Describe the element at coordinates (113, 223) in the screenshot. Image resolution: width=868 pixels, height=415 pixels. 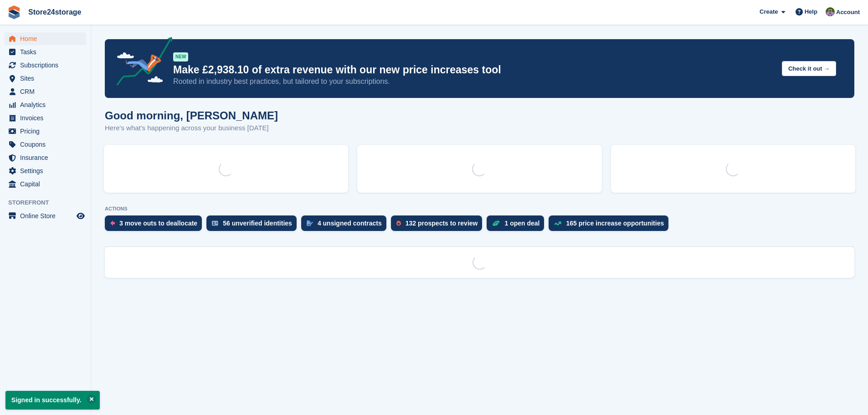
I see `img: move_outs_to_deallocate_icon-f764333ba52eb49d3ac5e1228854f67142a1ed5810a6f6cc68b1a99e826820c5.svg` at that location.